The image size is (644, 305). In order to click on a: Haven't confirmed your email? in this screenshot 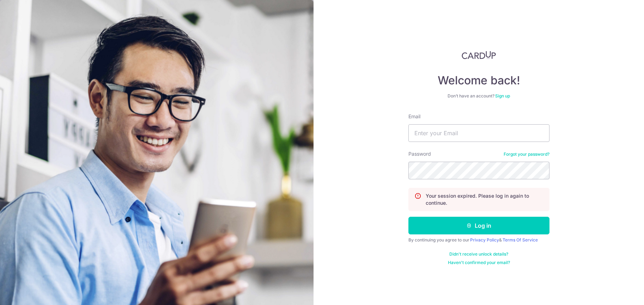, I will do `click(479, 263)`.